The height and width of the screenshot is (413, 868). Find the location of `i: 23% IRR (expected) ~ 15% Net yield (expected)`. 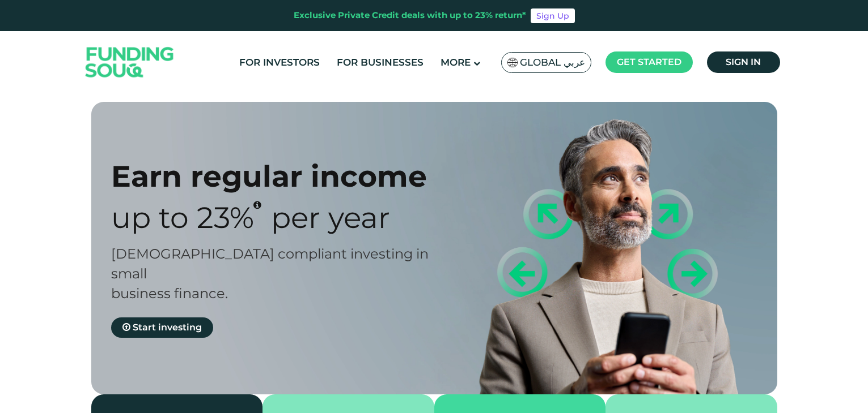

i: 23% IRR (expected) ~ 15% Net yield (expected) is located at coordinates (257, 205).